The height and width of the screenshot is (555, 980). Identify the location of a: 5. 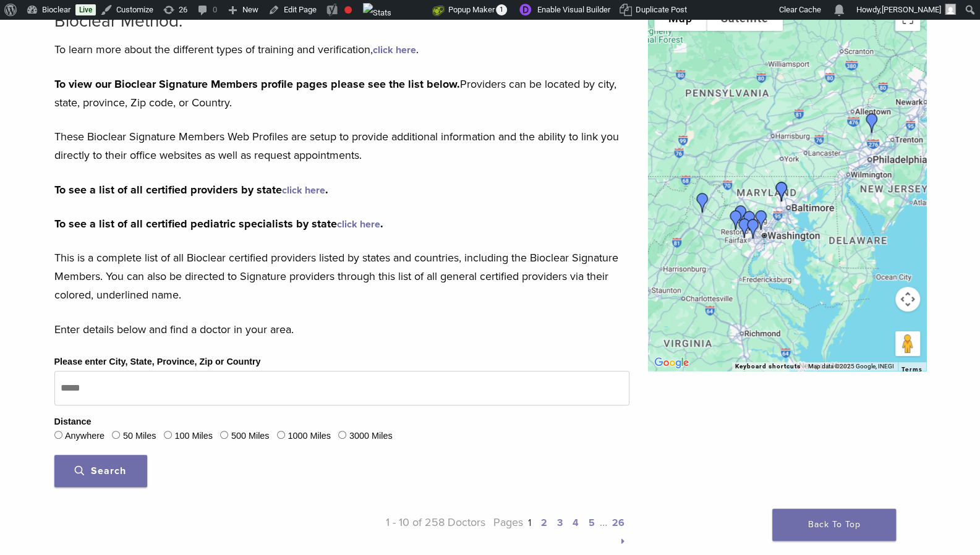
(592, 522).